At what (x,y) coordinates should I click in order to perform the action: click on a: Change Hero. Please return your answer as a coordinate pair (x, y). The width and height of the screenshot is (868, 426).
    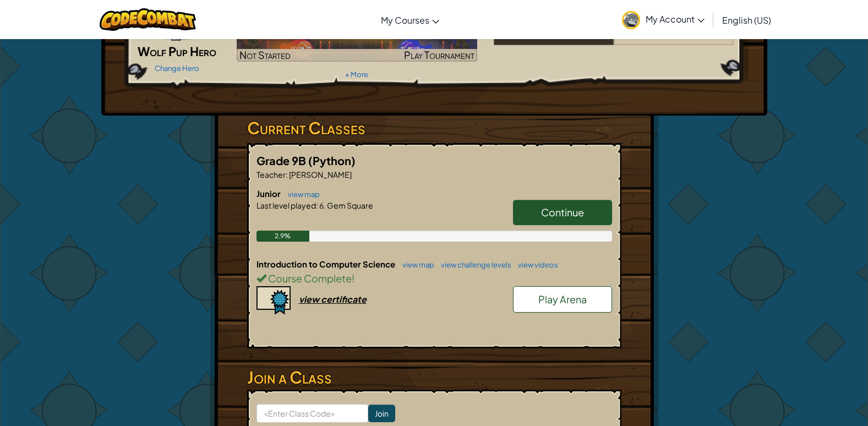
    Looking at the image, I should click on (177, 68).